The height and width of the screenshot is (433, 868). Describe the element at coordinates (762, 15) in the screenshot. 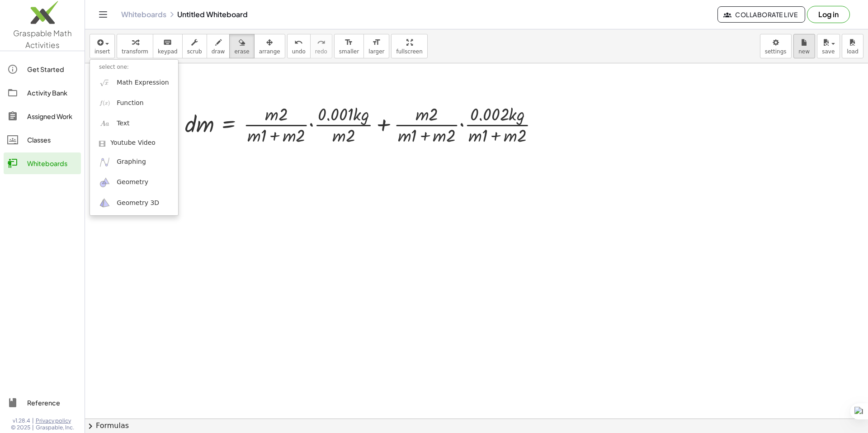

I see `button: Collaborate Live` at that location.